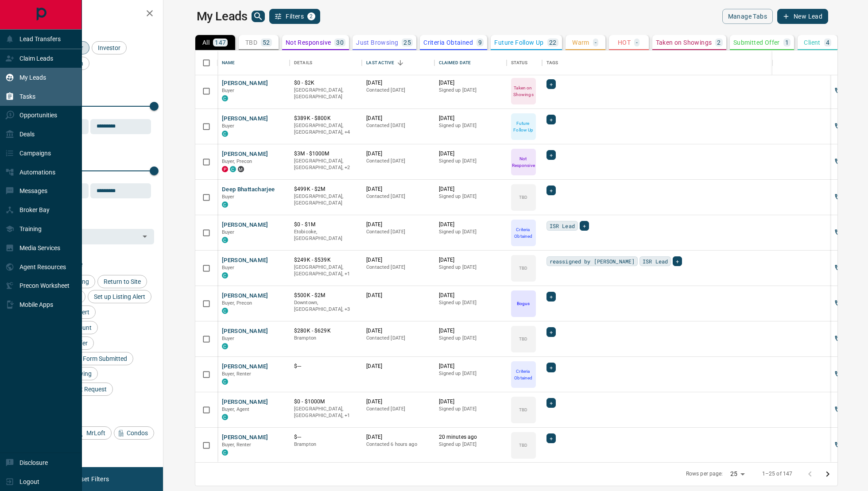  What do you see at coordinates (120, 297) in the screenshot?
I see `span: Set up Listing Alert` at bounding box center [120, 297].